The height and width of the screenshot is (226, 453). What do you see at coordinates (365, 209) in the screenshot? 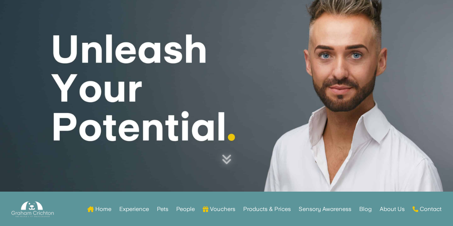
I see `a: Blog` at bounding box center [365, 209].